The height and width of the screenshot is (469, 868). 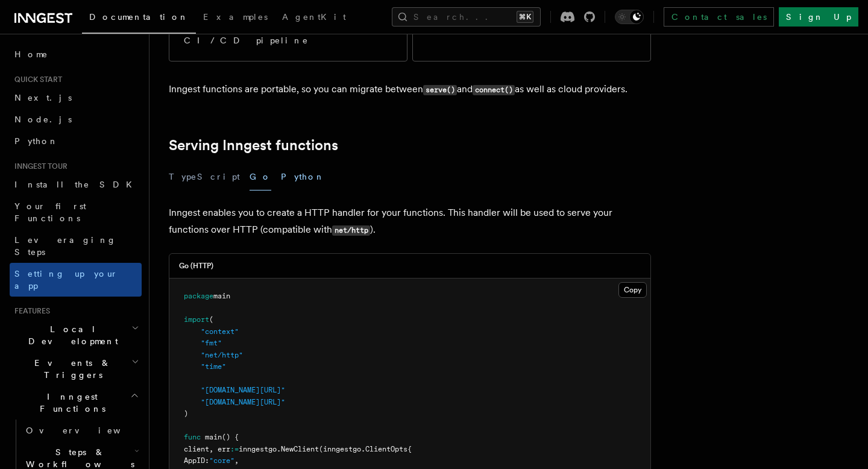 I want to click on button: TypeScript, so click(x=204, y=177).